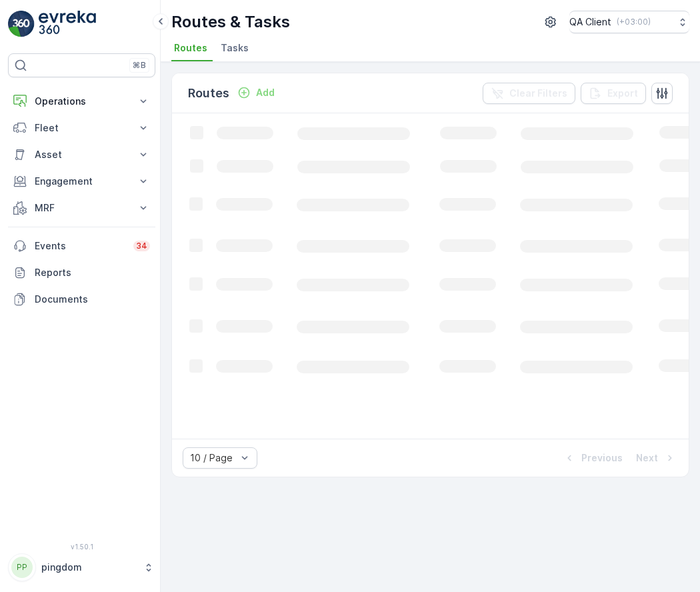  Describe the element at coordinates (82, 208) in the screenshot. I see `button: MRF` at that location.